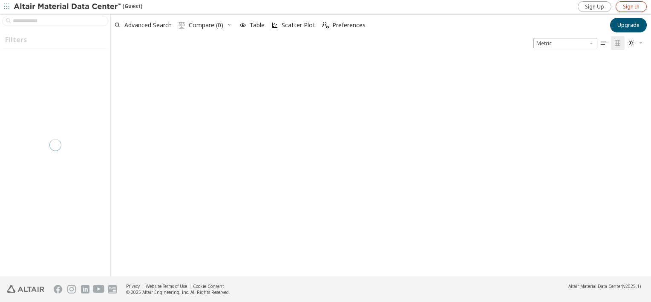 The image size is (651, 302). Describe the element at coordinates (26, 289) in the screenshot. I see `img: Altair Engineering` at that location.